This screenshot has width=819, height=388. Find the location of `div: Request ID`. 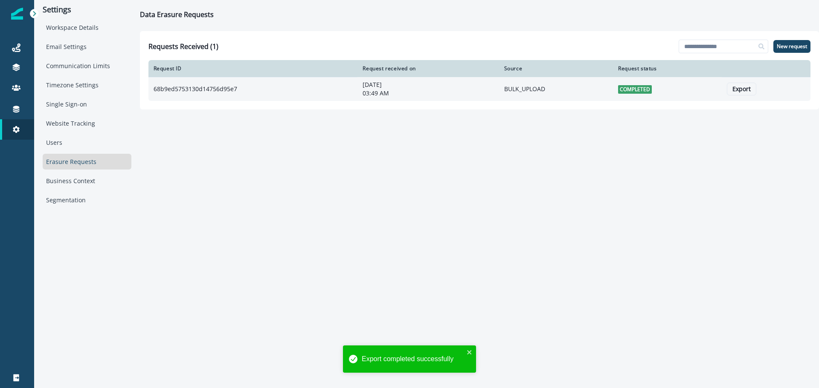

div: Request ID is located at coordinates (253, 69).